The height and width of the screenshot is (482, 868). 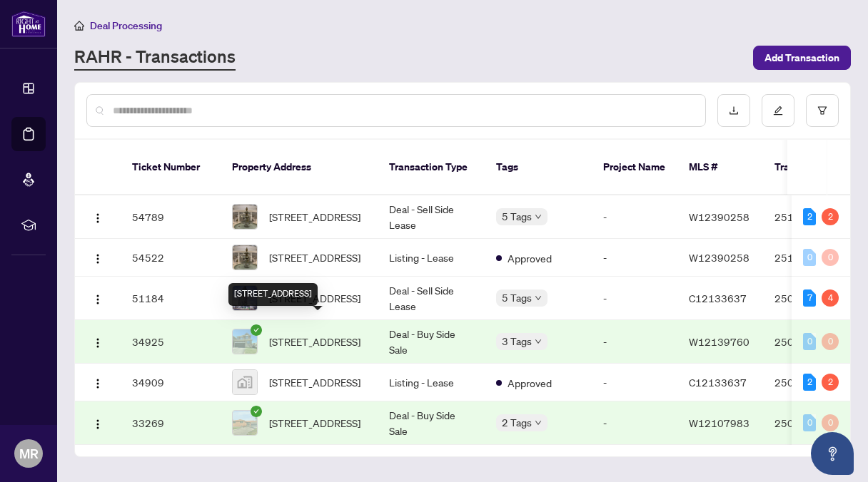 I want to click on span: Add Transaction, so click(x=801, y=58).